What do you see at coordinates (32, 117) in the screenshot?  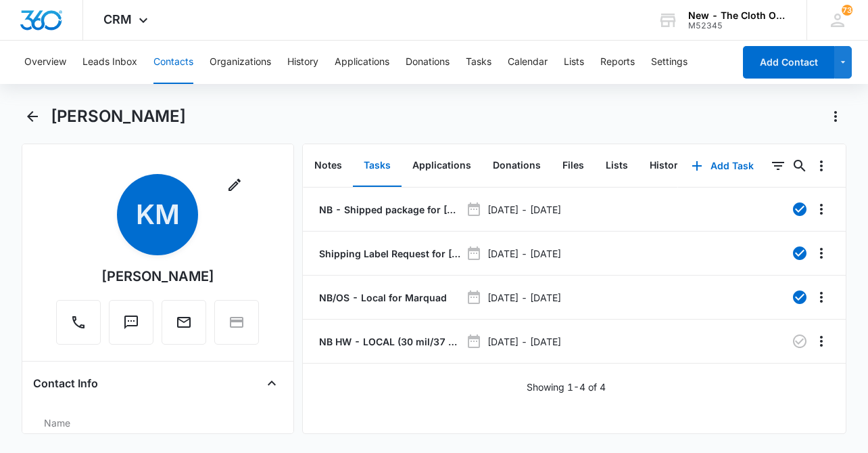 I see `button: Back` at bounding box center [32, 117].